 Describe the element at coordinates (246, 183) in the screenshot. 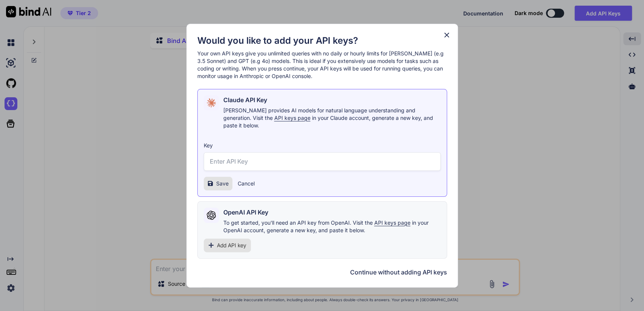

I see `button: Cancel` at that location.